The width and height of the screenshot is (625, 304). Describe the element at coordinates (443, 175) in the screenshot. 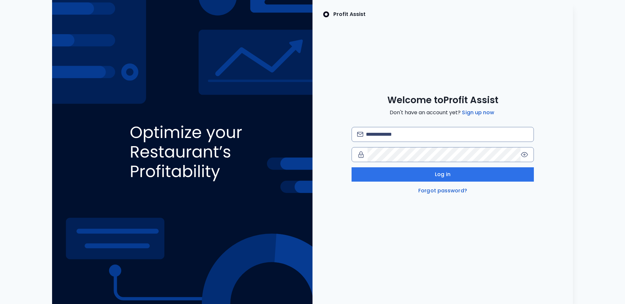

I see `span: Log in` at that location.